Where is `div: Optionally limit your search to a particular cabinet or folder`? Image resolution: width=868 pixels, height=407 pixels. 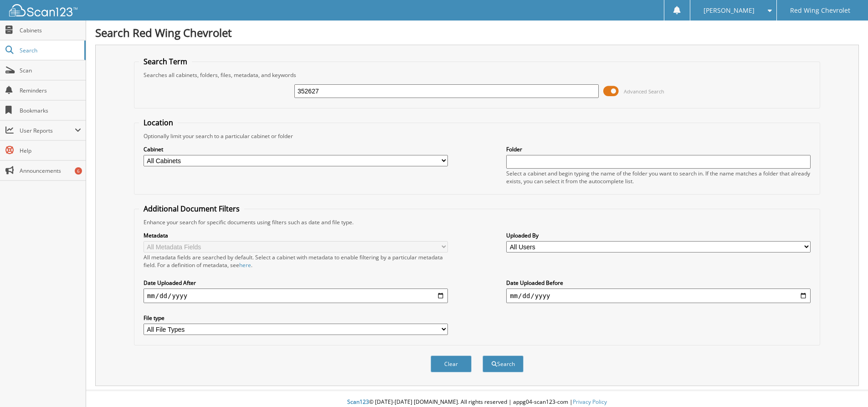
div: Optionally limit your search to a particular cabinet or folder is located at coordinates (477, 136).